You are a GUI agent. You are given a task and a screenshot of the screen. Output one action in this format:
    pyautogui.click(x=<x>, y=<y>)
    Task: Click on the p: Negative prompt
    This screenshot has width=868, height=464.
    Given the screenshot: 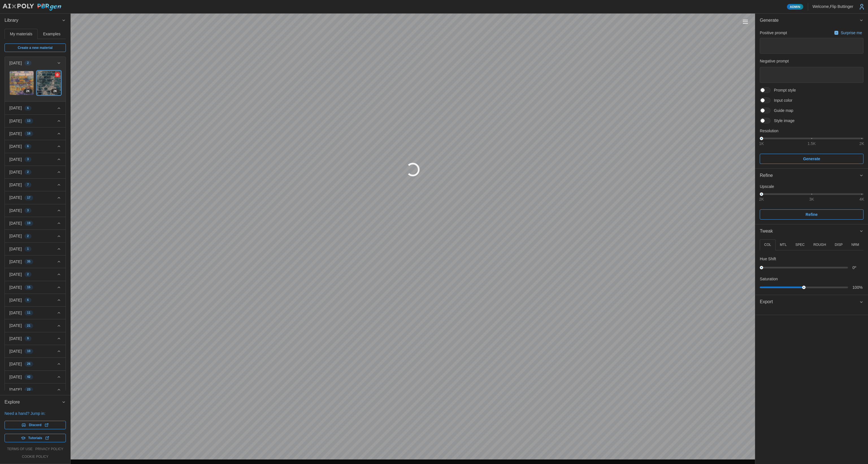 What is the action you would take?
    pyautogui.click(x=811, y=61)
    